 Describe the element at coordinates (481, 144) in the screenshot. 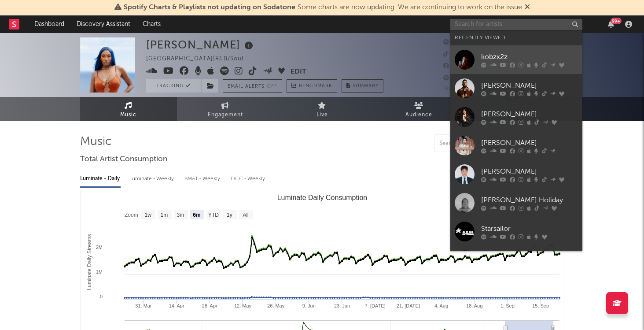

I see `input: Search by song name or URL` at that location.